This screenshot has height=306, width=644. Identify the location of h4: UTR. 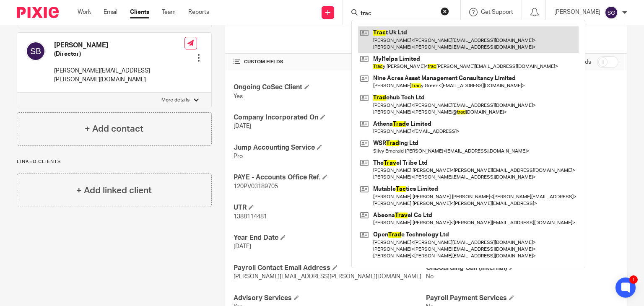
(330, 207).